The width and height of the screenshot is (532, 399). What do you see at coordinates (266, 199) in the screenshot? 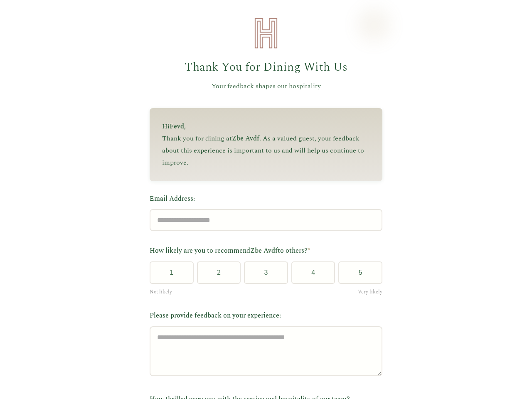
I see `label: Email Address:` at bounding box center [266, 199].